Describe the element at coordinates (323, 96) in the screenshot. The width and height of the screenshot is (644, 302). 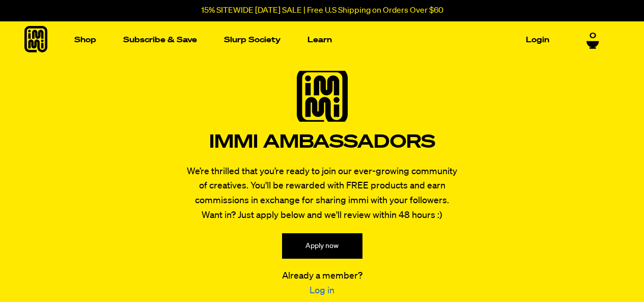
I see `img: immi` at that location.